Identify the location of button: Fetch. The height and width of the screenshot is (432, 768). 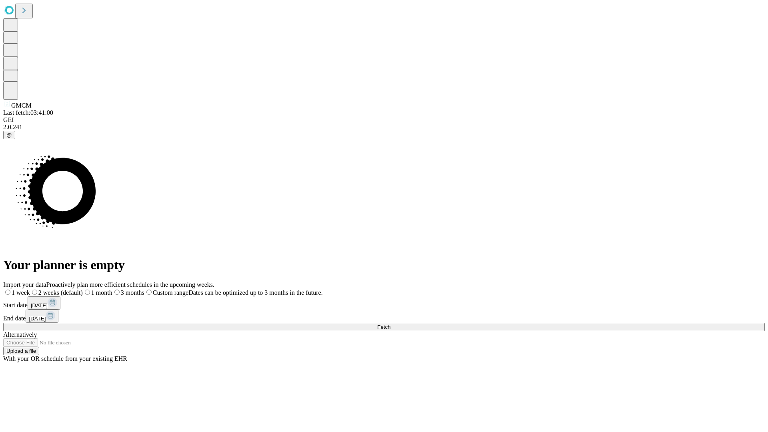
(384, 327).